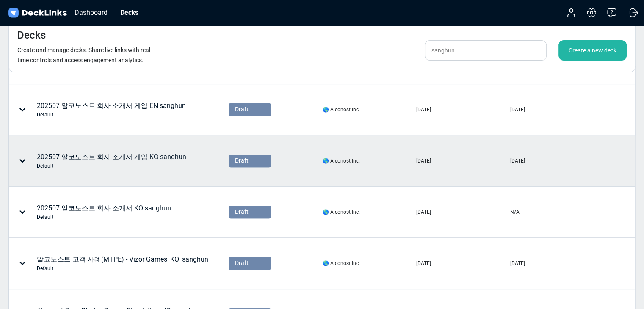 The width and height of the screenshot is (644, 309). What do you see at coordinates (37, 13) in the screenshot?
I see `img: DeckLinks` at bounding box center [37, 13].